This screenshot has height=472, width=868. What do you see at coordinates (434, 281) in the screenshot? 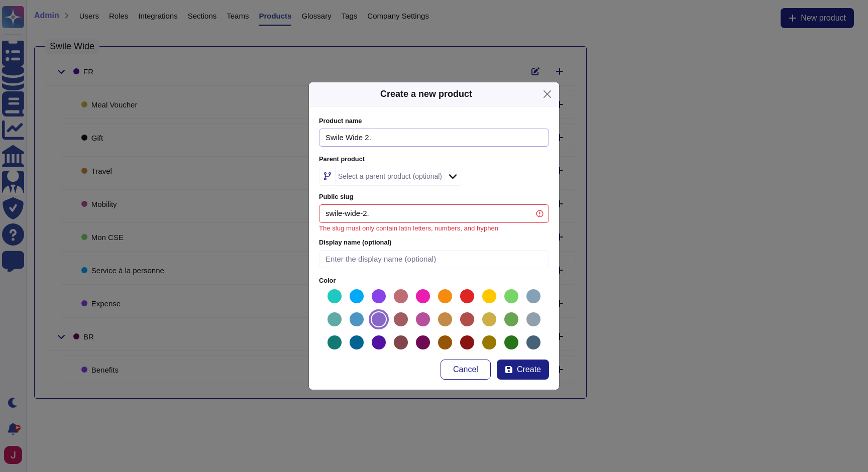
I see `label: Color` at bounding box center [434, 281].